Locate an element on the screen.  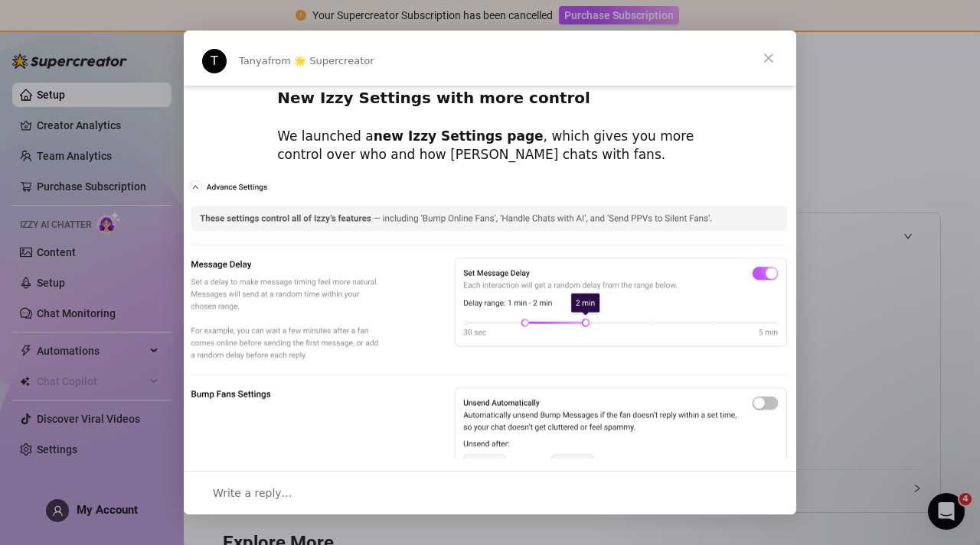
span: from 🌟 Supercreator is located at coordinates (321, 61).